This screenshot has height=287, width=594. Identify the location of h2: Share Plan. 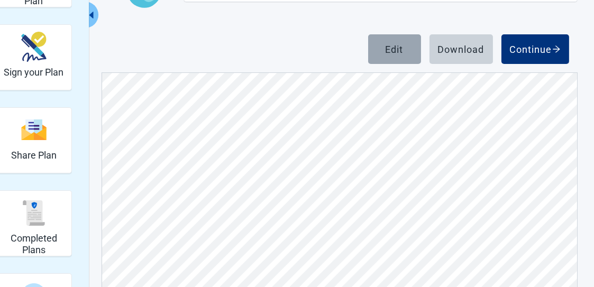
(34, 155).